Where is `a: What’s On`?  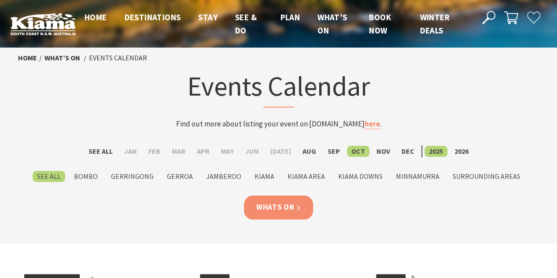 a: What’s On is located at coordinates (62, 58).